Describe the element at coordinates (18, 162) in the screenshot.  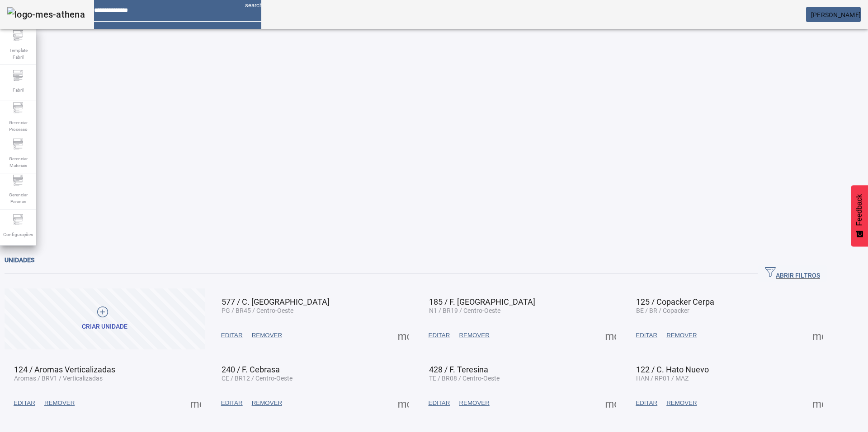
I see `span: Gerenciar Materiais` at that location.